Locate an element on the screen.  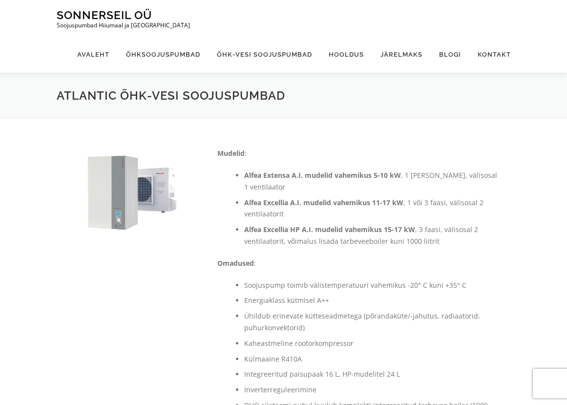
a: Hooldus is located at coordinates (346, 54).